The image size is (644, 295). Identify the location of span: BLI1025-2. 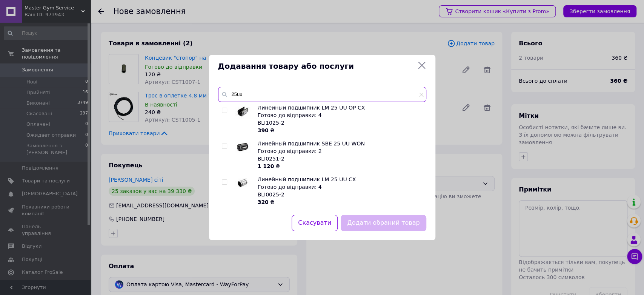
(271, 123).